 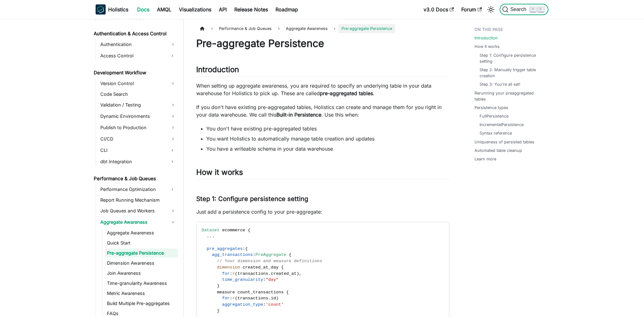 What do you see at coordinates (118, 10) in the screenshot?
I see `b: Holistics` at bounding box center [118, 10].